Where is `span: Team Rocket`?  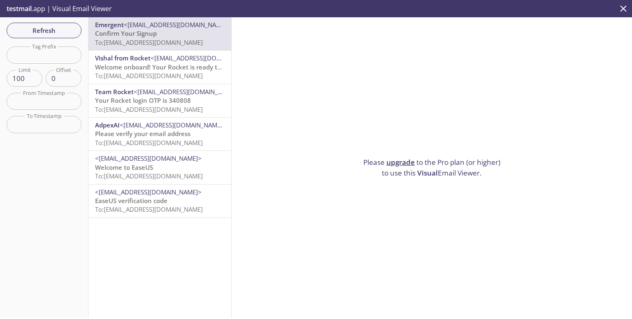
span: Team Rocket is located at coordinates (114, 92).